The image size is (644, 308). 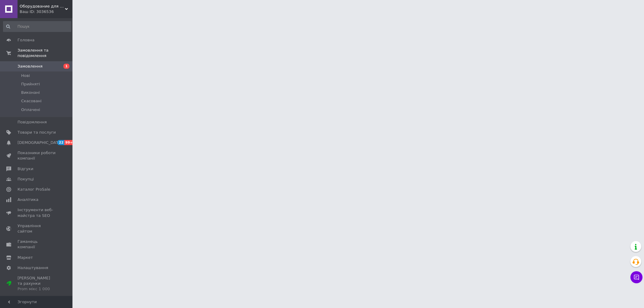 I want to click on span: 99+, so click(x=69, y=142).